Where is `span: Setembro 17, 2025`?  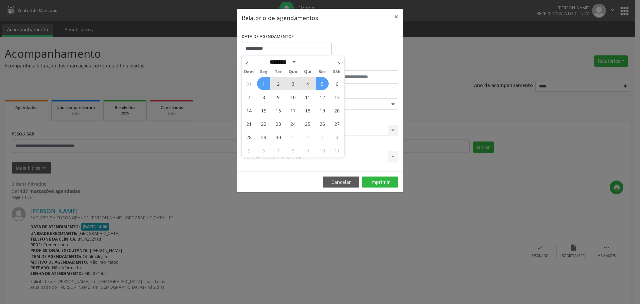
span: Setembro 17, 2025 is located at coordinates (293, 110).